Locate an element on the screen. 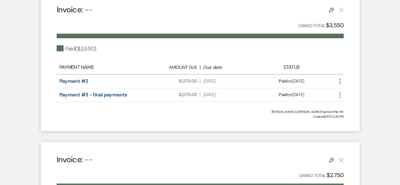 This screenshot has width=400, height=185. strong: $3,550 is located at coordinates (335, 25).